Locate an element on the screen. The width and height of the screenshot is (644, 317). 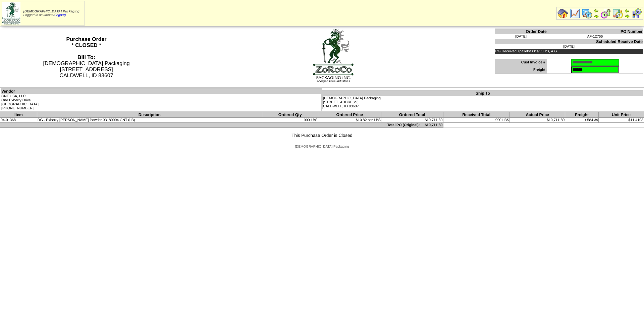
th: Description is located at coordinates (149, 115).